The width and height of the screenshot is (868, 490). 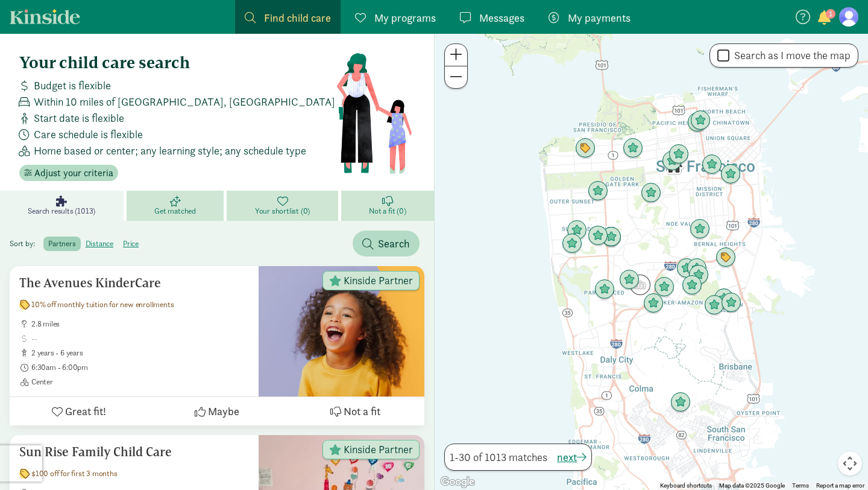 What do you see at coordinates (140, 382) in the screenshot?
I see `span: Center` at bounding box center [140, 382].